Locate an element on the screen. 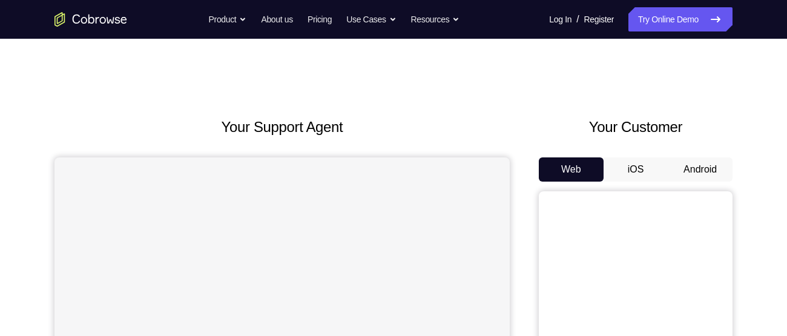 This screenshot has width=787, height=336. a: About us is located at coordinates (277, 19).